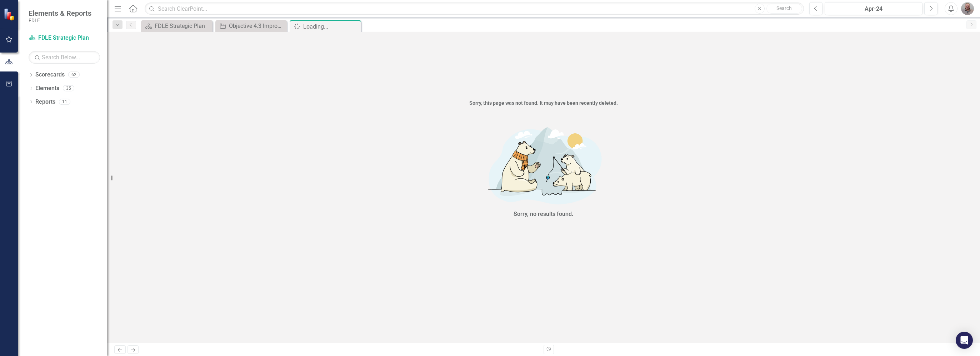 The height and width of the screenshot is (356, 980). Describe the element at coordinates (60, 21) in the screenshot. I see `small: FDLE` at that location.